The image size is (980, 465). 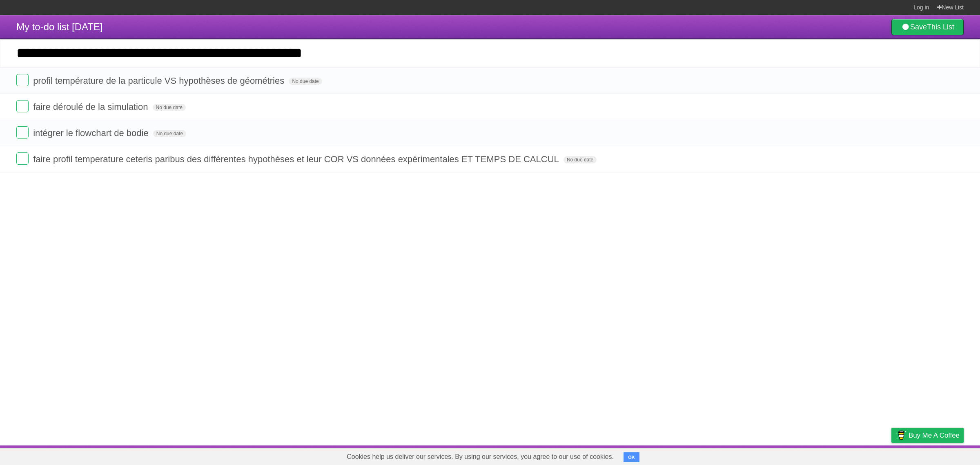 What do you see at coordinates (891, 455) in the screenshot?
I see `a: Privacy` at bounding box center [891, 455].